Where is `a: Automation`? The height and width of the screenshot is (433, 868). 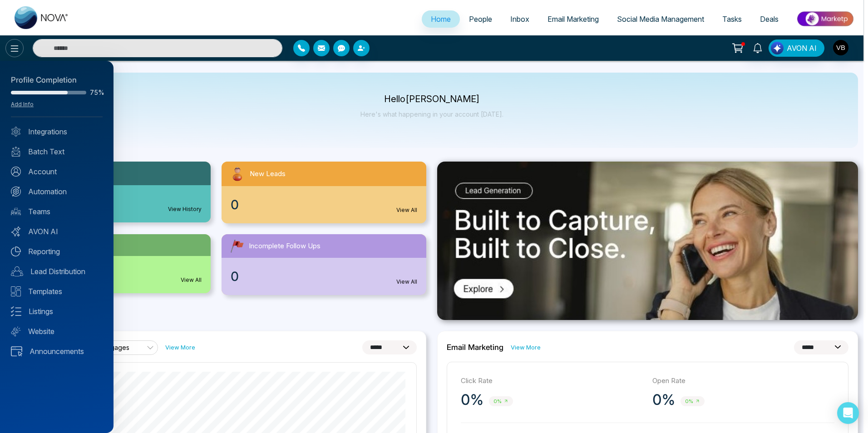 a: Automation is located at coordinates (56, 191).